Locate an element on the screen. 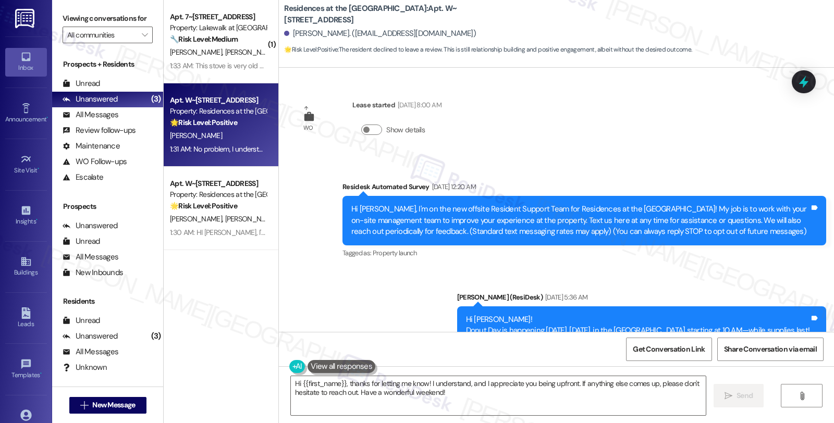 This screenshot has height=423, width=834. label: Viewing conversations for is located at coordinates (107, 18).